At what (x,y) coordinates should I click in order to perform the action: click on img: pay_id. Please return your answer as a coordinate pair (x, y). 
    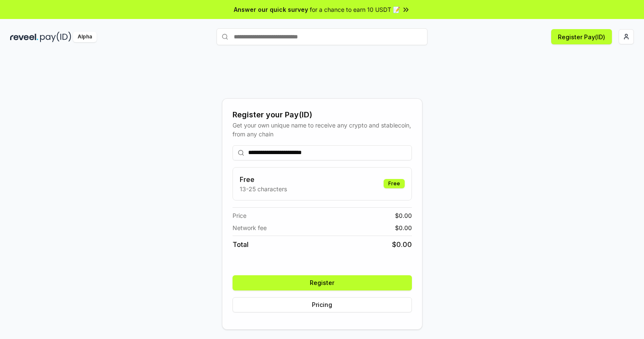
    Looking at the image, I should click on (56, 37).